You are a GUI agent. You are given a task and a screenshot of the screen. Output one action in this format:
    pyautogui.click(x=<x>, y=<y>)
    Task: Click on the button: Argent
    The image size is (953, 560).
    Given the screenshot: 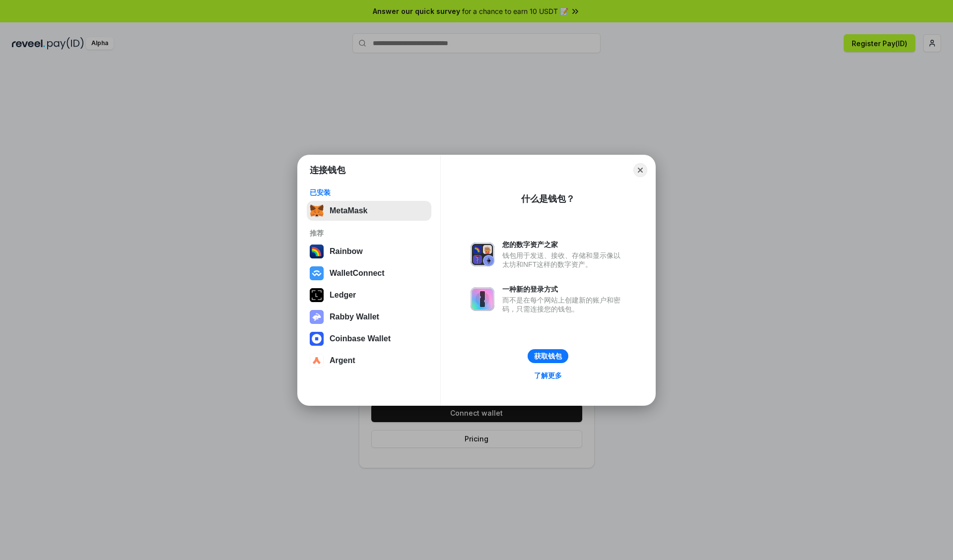 What is the action you would take?
    pyautogui.click(x=369, y=360)
    